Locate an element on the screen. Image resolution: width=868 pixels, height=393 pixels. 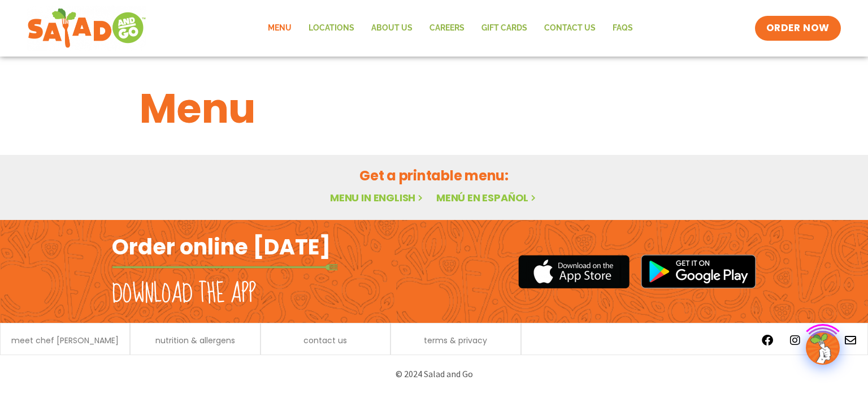
h2: Get a printable menu: is located at coordinates (434, 175).